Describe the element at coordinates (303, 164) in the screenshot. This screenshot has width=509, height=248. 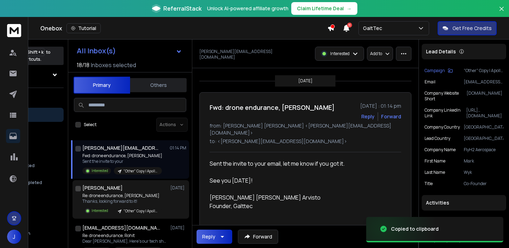
I see `div: Sent the invite to your email, let me know if you got it.` at that location.